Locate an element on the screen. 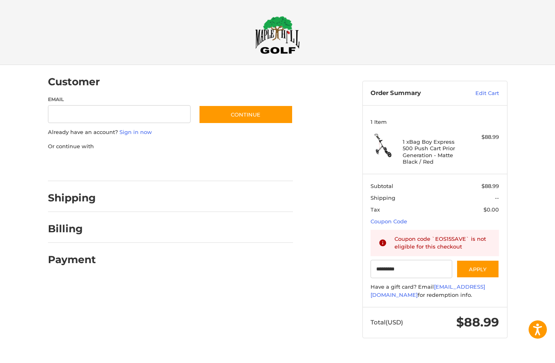 The image size is (555, 363). p: Or continue with is located at coordinates (170, 147).